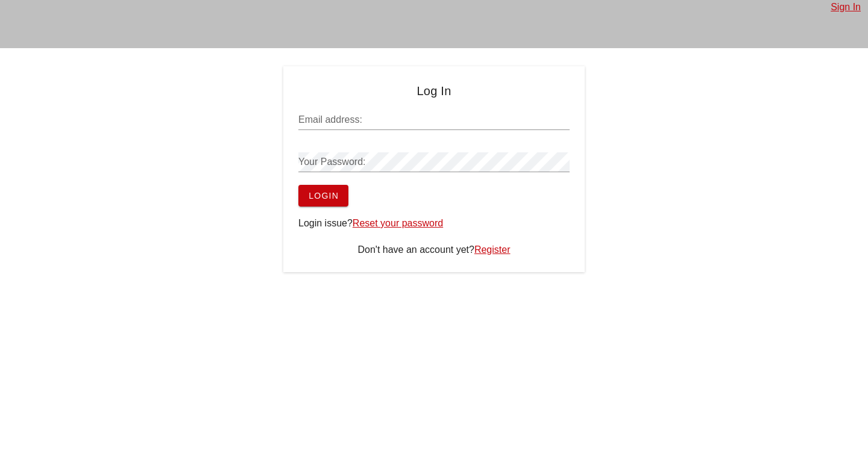 This screenshot has width=868, height=454. What do you see at coordinates (434, 91) in the screenshot?
I see `h4: Log In` at bounding box center [434, 91].